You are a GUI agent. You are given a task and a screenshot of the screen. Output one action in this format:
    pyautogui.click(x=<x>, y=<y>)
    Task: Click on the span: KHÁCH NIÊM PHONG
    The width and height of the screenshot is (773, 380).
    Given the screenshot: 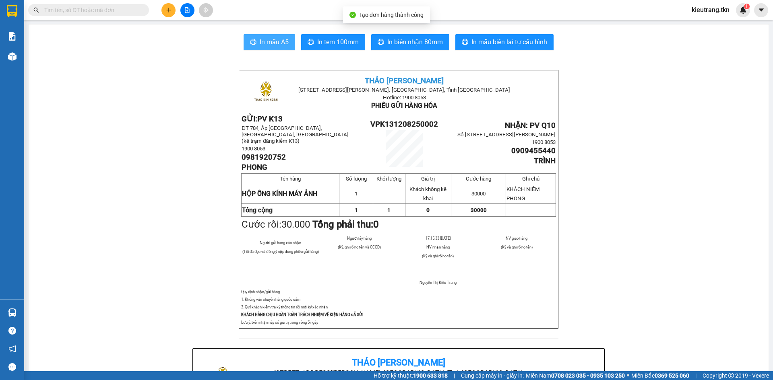 What is the action you would take?
    pyautogui.click(x=523, y=194)
    